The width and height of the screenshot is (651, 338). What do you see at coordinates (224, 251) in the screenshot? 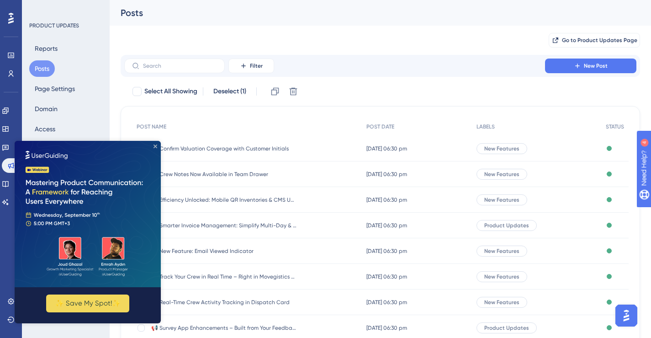
I see `span: 📩 New Feature: Email Viewed Indicator` at bounding box center [224, 251].